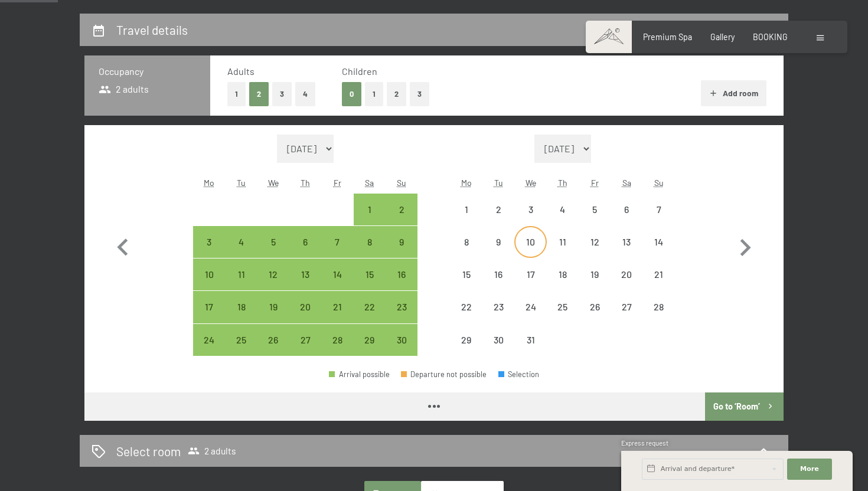 This screenshot has width=868, height=491. I want to click on div: Sun Dec 28 2025, so click(659, 307).